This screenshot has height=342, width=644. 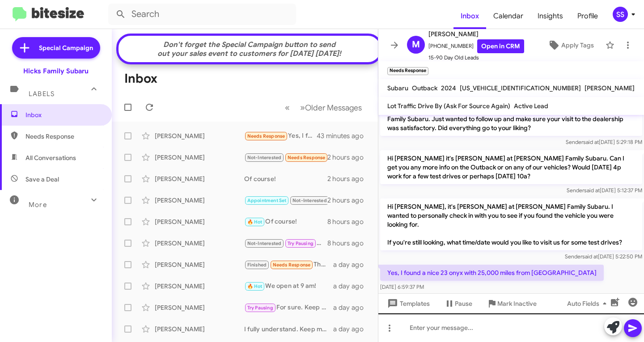 What do you see at coordinates (344, 136) in the screenshot?
I see `div: 43 minutes ago` at bounding box center [344, 136].